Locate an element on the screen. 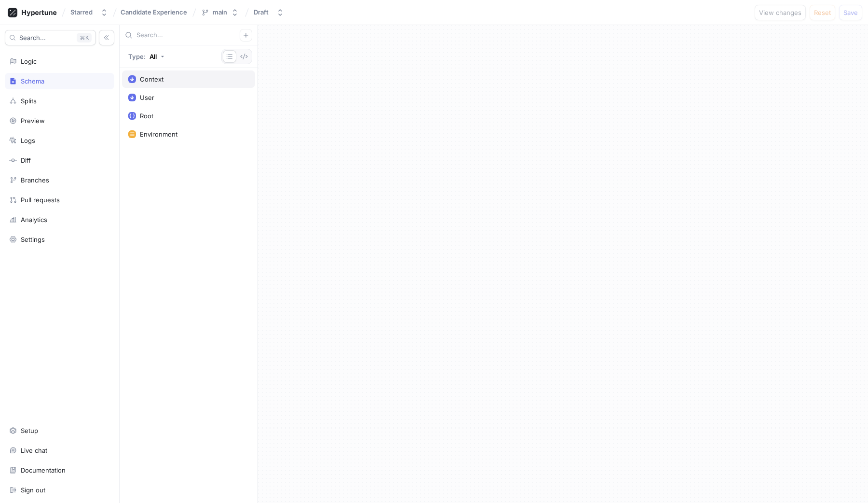 The image size is (868, 503). div: All is located at coordinates (153, 57).